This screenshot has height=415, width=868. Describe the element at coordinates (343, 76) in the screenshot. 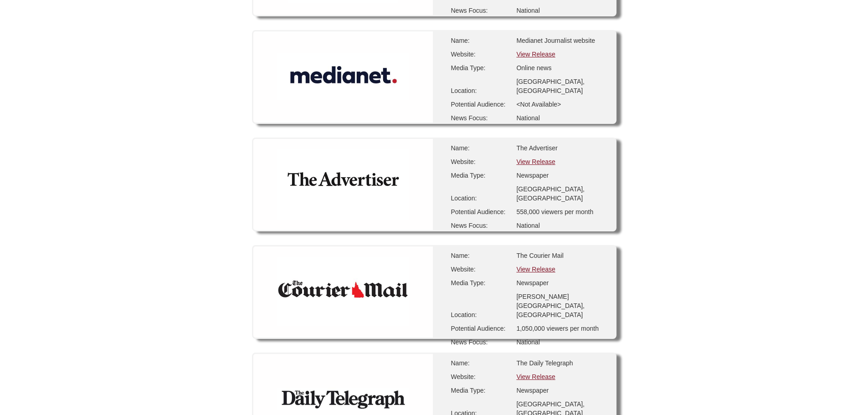

I see `img: Medianet Journalist website` at that location.